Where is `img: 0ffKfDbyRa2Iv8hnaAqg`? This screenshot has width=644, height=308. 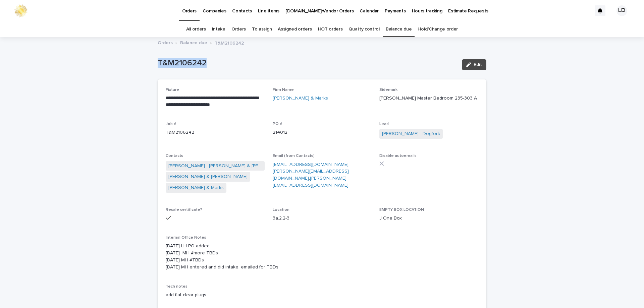
img: 0ffKfDbyRa2Iv8hnaAqg is located at coordinates (21, 11).